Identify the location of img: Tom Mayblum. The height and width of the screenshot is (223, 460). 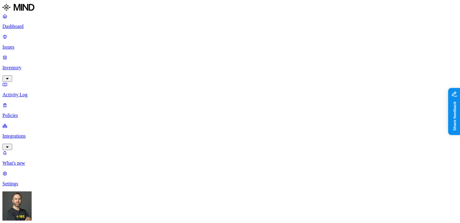
(17, 206).